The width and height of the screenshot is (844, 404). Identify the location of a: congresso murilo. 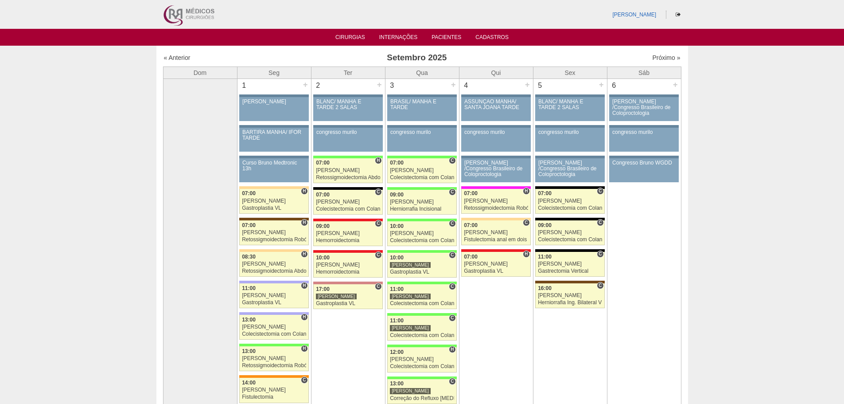
(422, 140).